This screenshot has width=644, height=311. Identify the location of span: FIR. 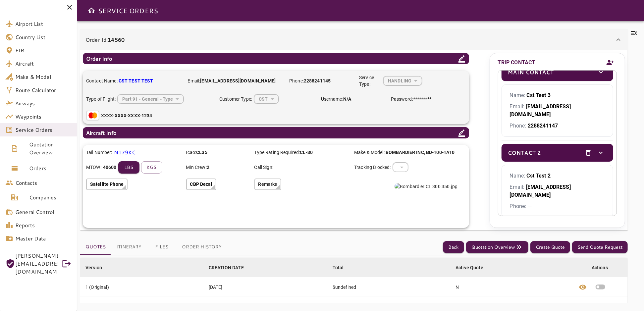
(44, 50).